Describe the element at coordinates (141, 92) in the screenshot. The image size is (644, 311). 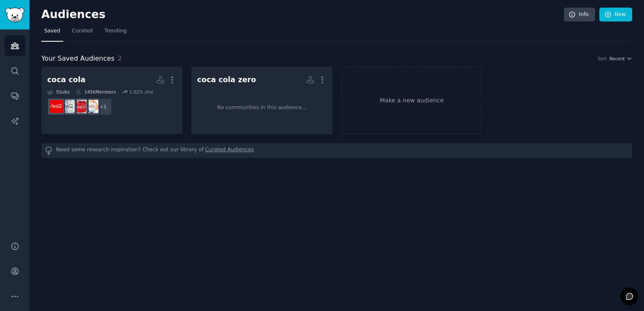
I see `div: 1.02 % /mo` at that location.